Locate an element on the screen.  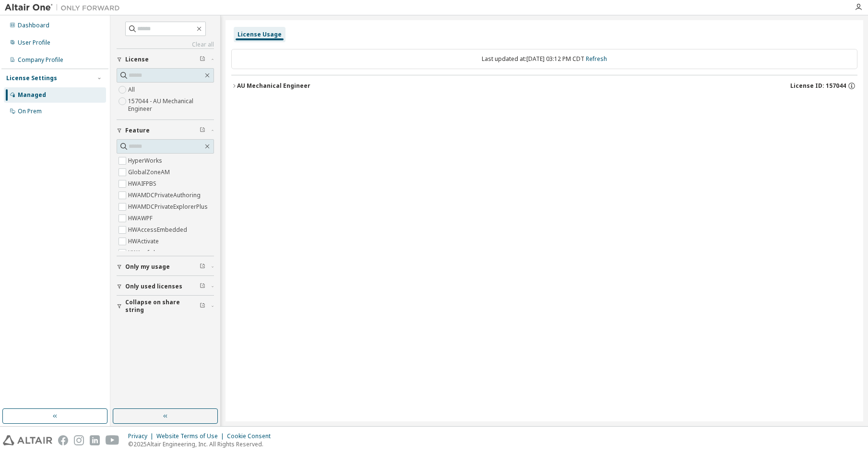
img: linkedin.svg is located at coordinates (94, 441).